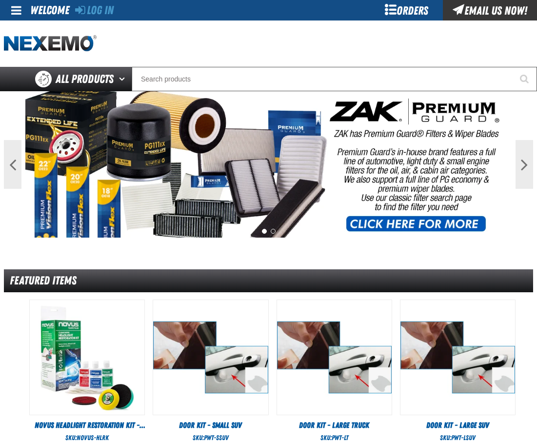  What do you see at coordinates (458, 357) in the screenshot?
I see `img: Door Kit - Large SUV` at bounding box center [458, 357].